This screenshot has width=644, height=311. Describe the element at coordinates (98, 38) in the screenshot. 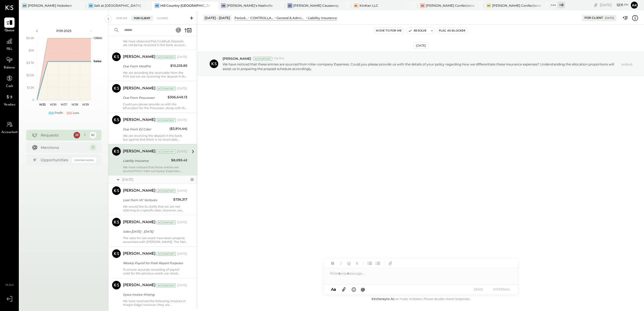

I see `text: OPEX` at that location.